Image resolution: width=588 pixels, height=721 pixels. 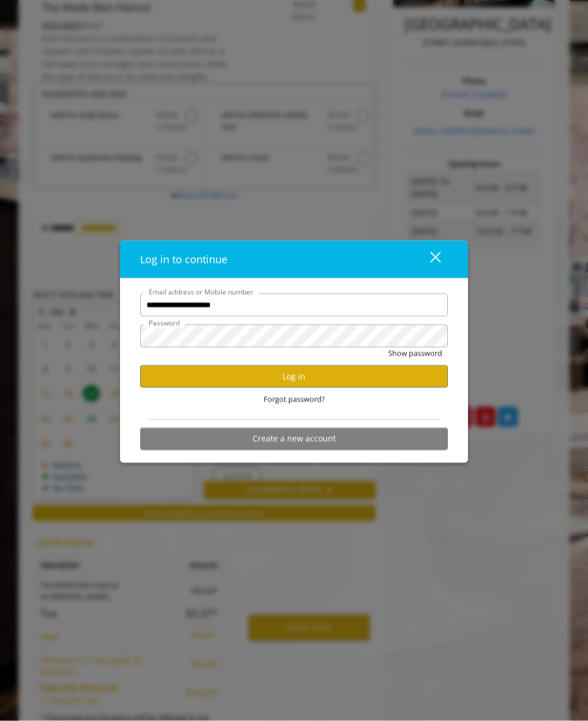 What do you see at coordinates (294, 336) in the screenshot?
I see `input: Password` at bounding box center [294, 336].